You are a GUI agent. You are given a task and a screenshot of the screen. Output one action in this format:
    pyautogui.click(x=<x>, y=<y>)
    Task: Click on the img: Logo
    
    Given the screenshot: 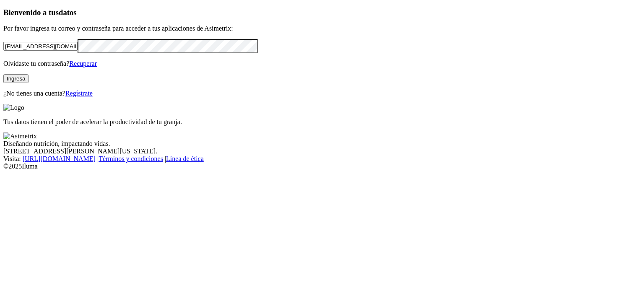 What is the action you would take?
    pyautogui.click(x=14, y=108)
    